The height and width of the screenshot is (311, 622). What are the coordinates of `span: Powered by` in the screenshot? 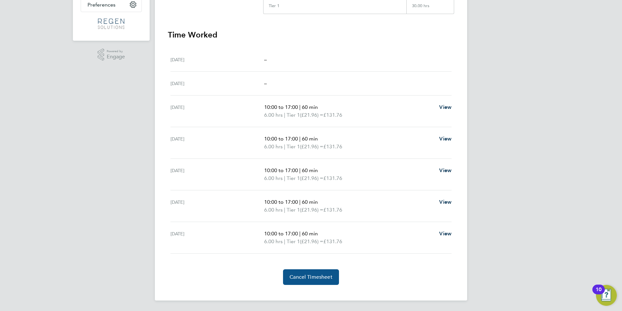 It's located at (116, 51).